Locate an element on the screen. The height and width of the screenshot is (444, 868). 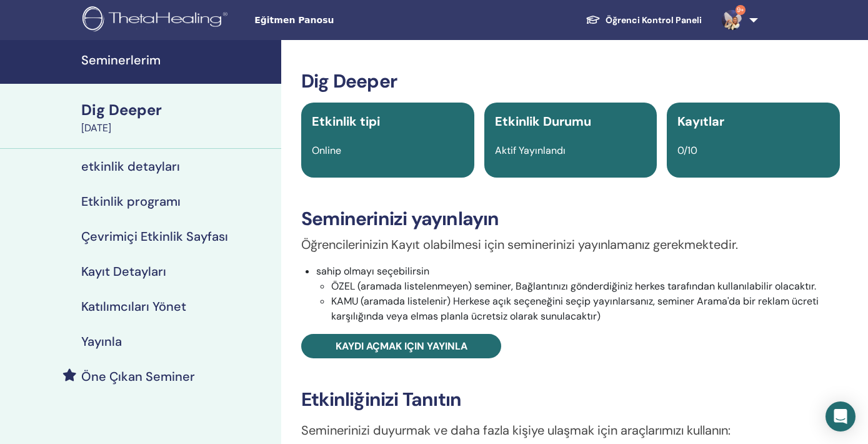
h4: Yayınla is located at coordinates (101, 341).